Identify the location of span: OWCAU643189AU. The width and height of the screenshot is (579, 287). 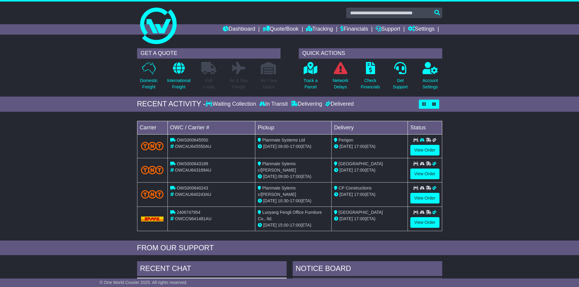
(193, 170).